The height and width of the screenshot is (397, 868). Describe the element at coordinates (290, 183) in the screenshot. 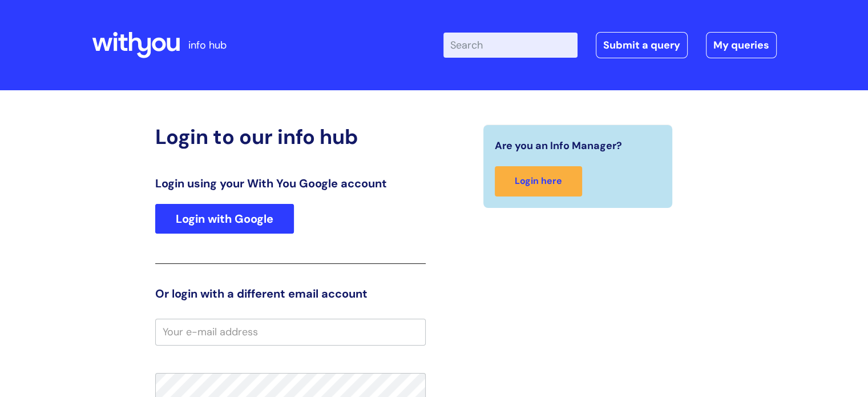

I see `h3: Login using your With You Google account` at that location.